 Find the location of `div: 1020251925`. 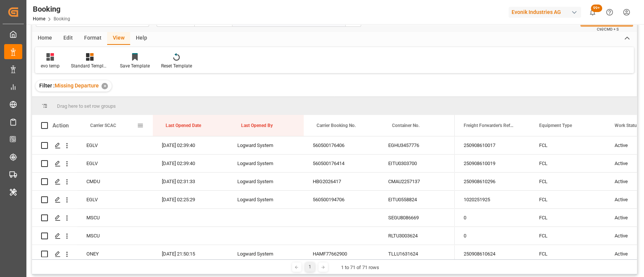

div: 1020251925 is located at coordinates (492, 199).